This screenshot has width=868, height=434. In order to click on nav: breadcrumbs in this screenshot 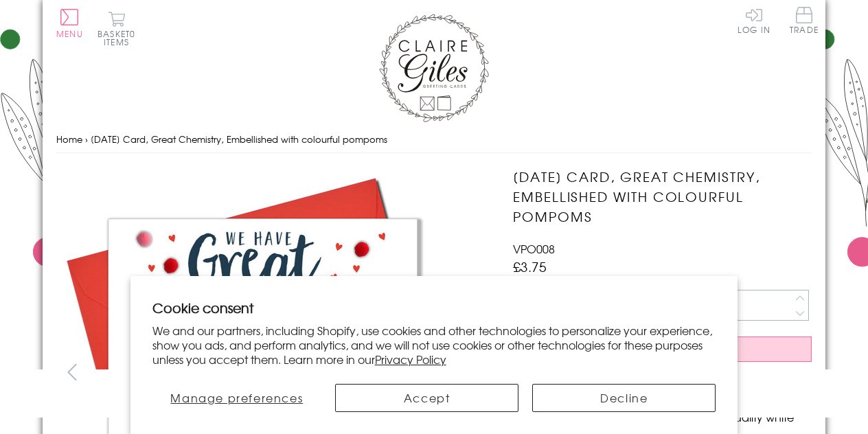, I will do `click(434, 139)`.